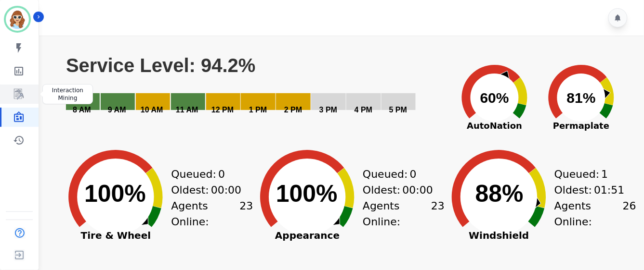 The image size is (644, 270). I want to click on text: 3 PM, so click(328, 110).